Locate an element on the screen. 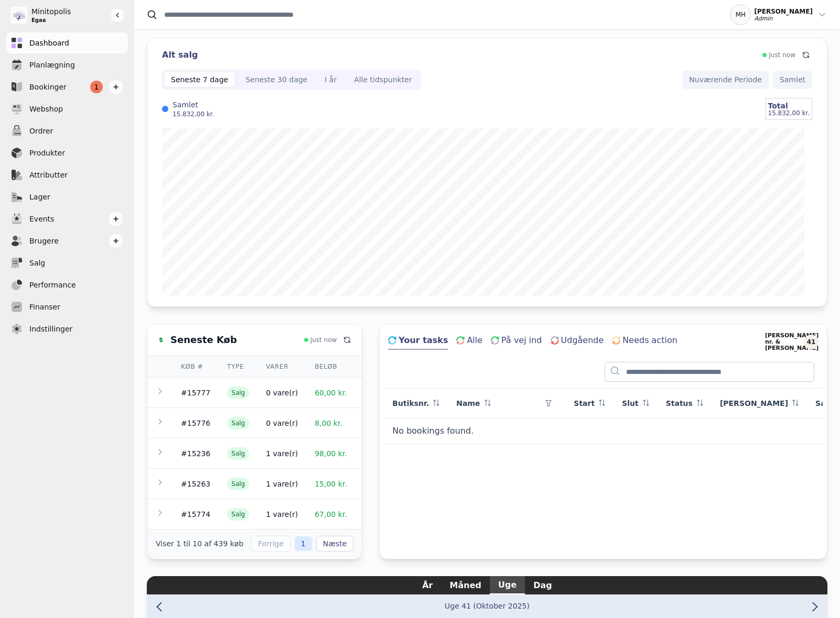  button: Samlet is located at coordinates (792, 80).